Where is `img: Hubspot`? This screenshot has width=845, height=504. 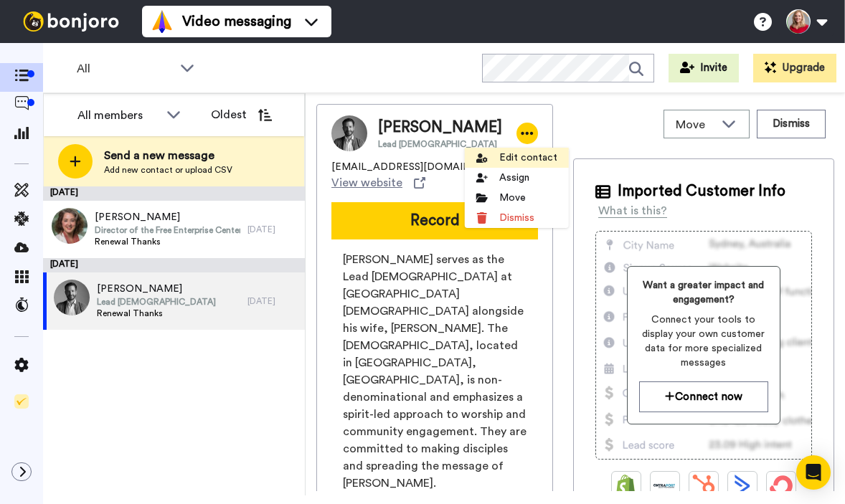 img: Hubspot is located at coordinates (704, 486).